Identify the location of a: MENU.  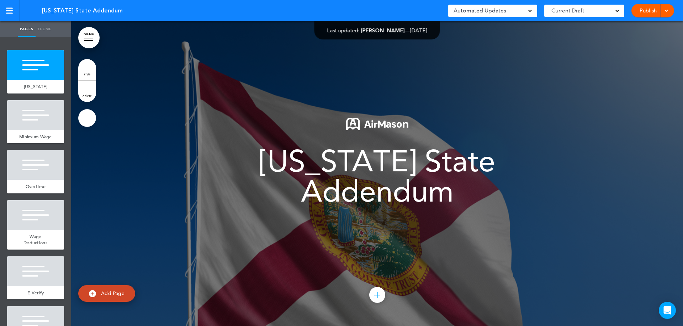
(89, 38).